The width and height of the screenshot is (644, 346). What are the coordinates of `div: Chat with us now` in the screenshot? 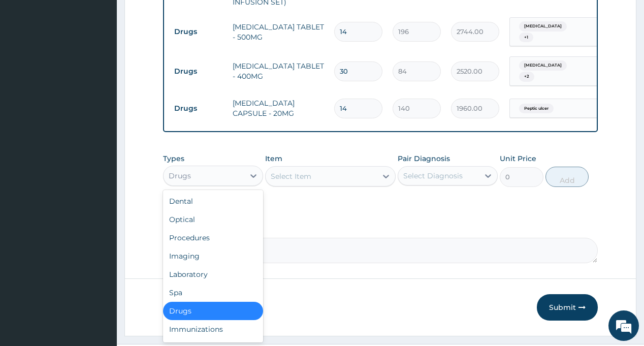 It's located at (112, 64).